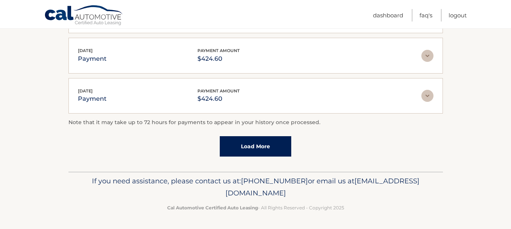  I want to click on a: Logout, so click(457, 15).